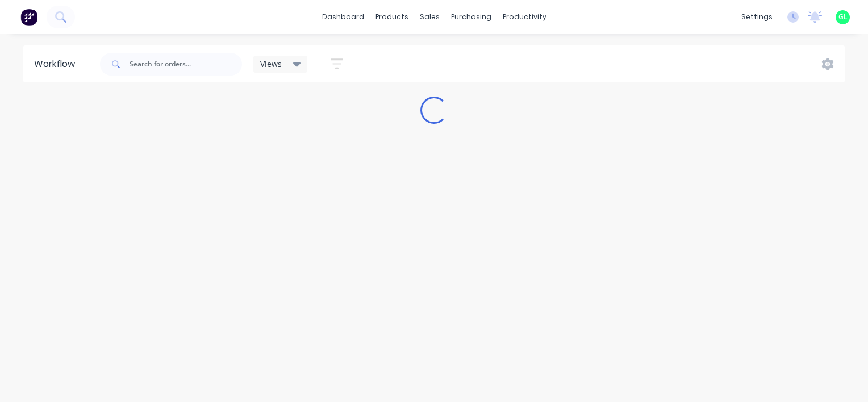 The image size is (868, 402). What do you see at coordinates (271, 63) in the screenshot?
I see `span: Views` at bounding box center [271, 63].